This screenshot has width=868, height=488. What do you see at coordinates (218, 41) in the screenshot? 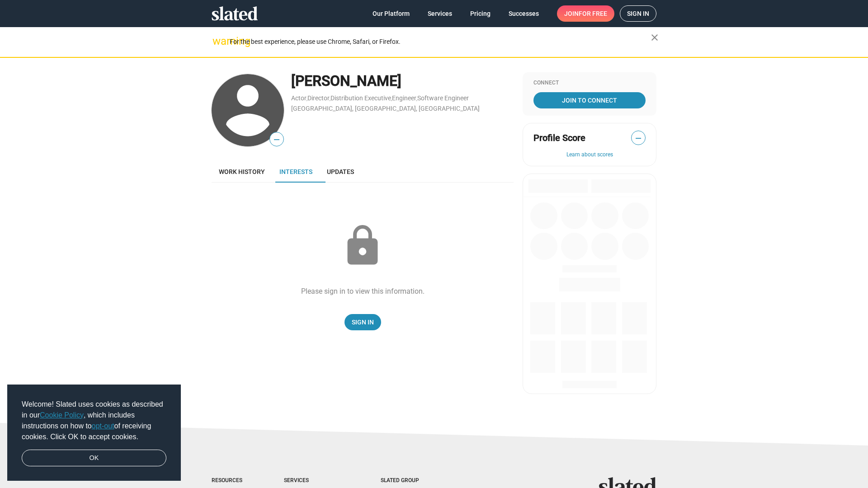
I see `mat-icon: warning` at bounding box center [218, 41].